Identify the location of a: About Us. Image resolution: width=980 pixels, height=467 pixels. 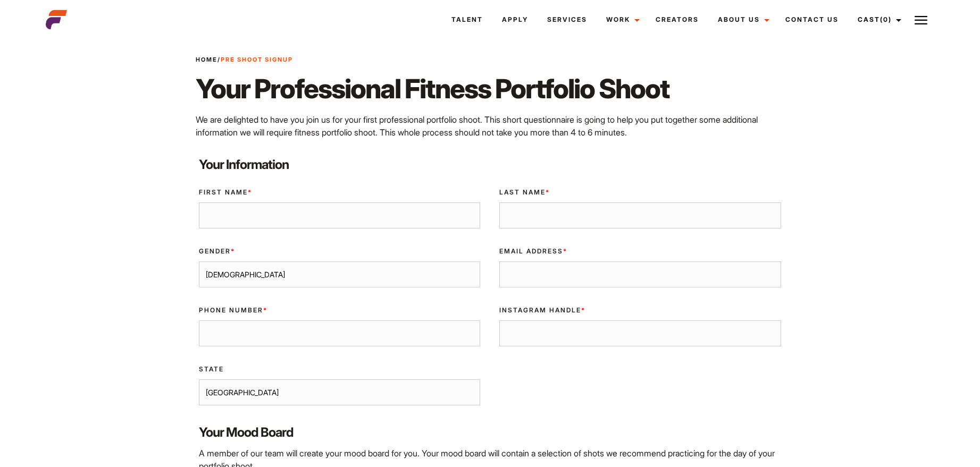
(742, 20).